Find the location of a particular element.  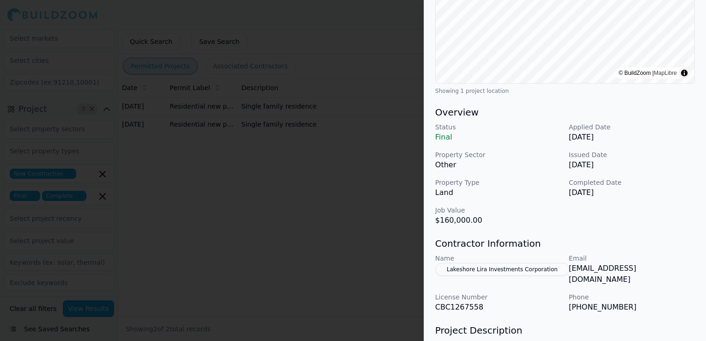

p: License Number is located at coordinates (498, 297).